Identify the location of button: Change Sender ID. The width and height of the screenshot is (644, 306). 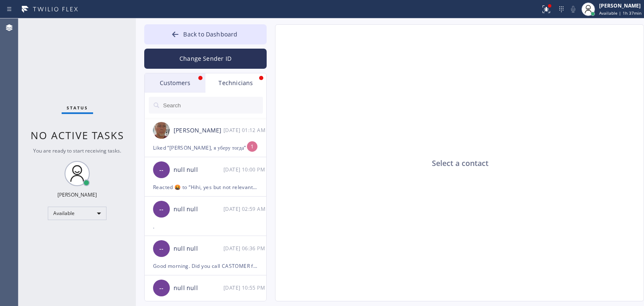
(205, 58).